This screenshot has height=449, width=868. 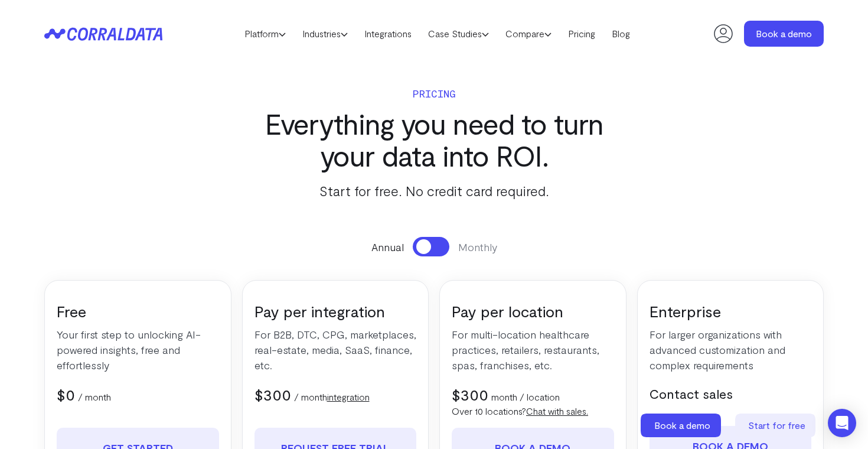 I want to click on a: Pricing, so click(x=581, y=33).